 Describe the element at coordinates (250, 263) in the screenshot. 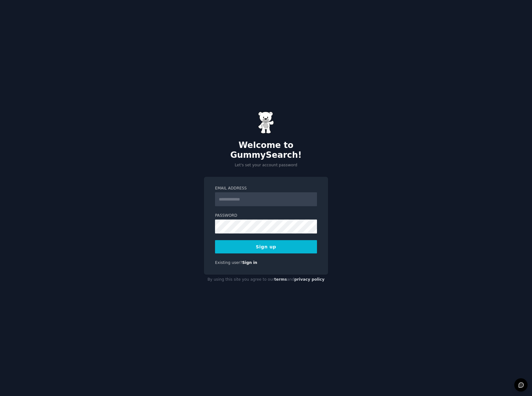

I see `a: Sign in` at that location.